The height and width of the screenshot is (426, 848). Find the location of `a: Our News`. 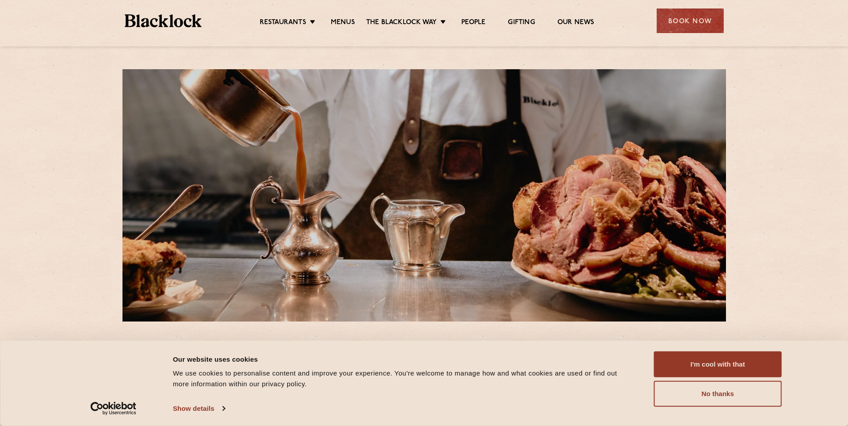

a: Our News is located at coordinates (576, 23).